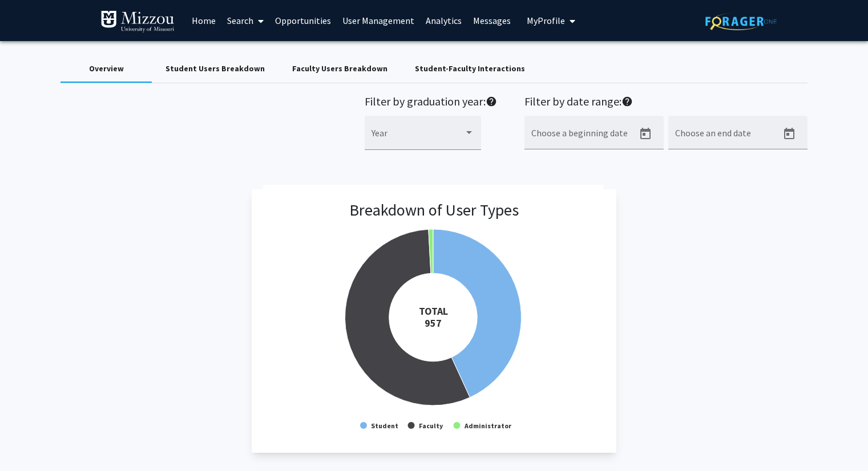  I want to click on a: Opportunities, so click(303, 20).